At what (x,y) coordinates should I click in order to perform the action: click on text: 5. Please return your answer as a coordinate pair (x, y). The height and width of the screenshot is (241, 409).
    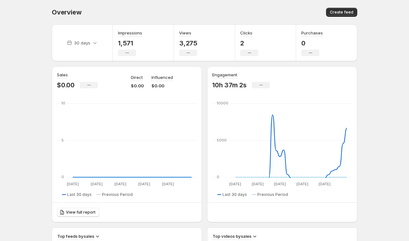
    Looking at the image, I should click on (62, 140).